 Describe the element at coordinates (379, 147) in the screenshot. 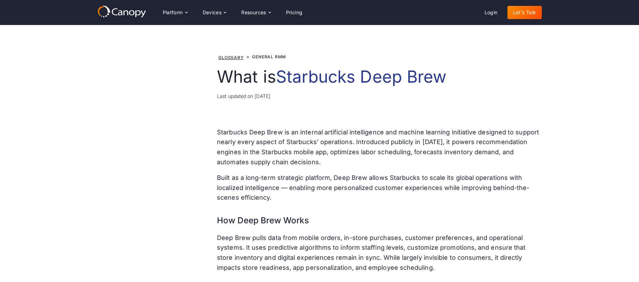

I see `p: Starbucks Deep Brew is an internal artificial intelligence and machine learning initiative design...` at that location.